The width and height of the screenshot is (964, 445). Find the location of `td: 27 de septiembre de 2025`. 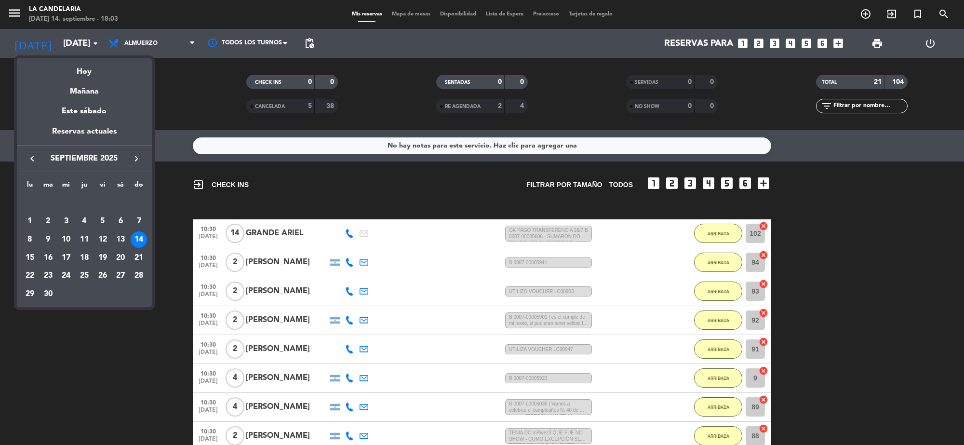

td: 27 de septiembre de 2025 is located at coordinates (121, 276).